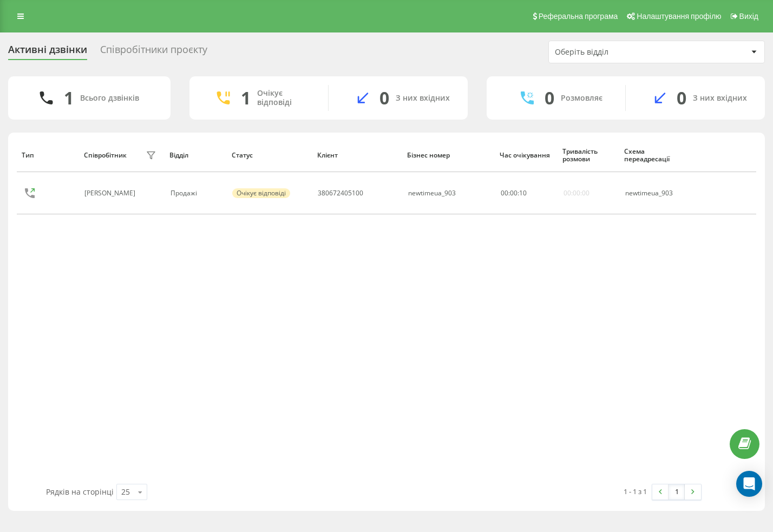 The height and width of the screenshot is (532, 773). What do you see at coordinates (576, 193) in the screenshot?
I see `div: 00:00:00` at bounding box center [576, 193].